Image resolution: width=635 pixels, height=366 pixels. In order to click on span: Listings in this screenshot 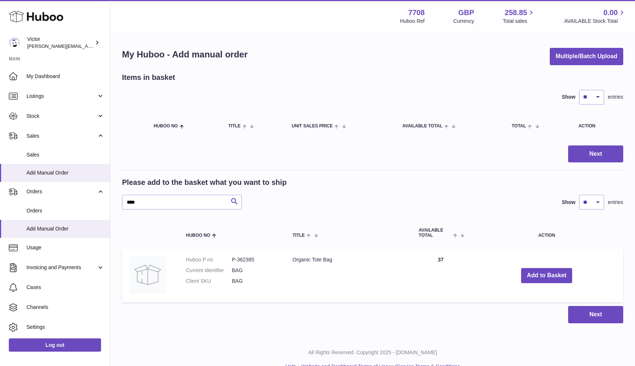, I will do `click(61, 96)`.